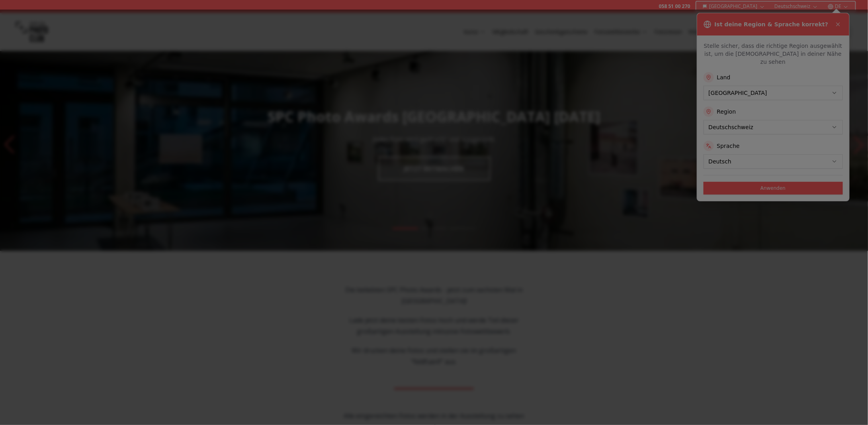  I want to click on button: Anwenden, so click(773, 188).